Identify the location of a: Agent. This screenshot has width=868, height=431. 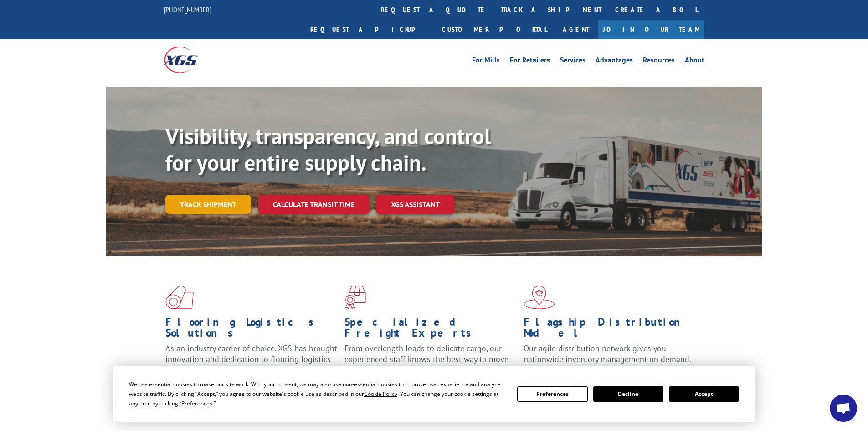
(576, 30).